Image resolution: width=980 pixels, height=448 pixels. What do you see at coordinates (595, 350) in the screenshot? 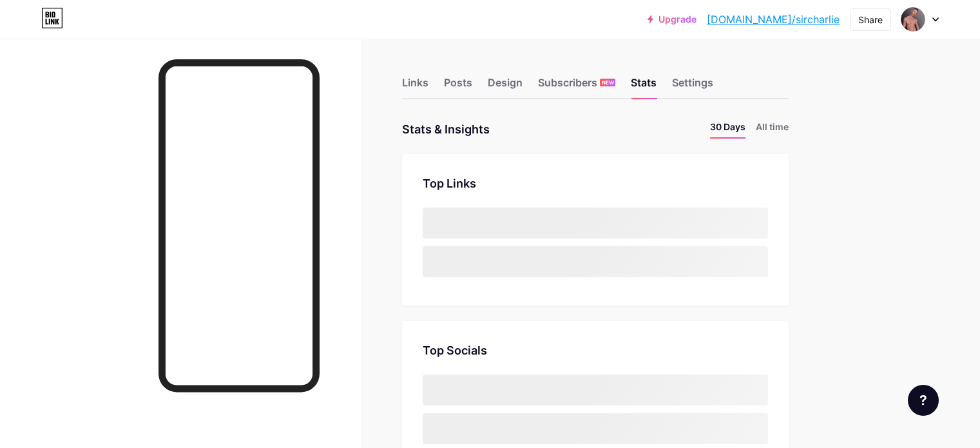
I see `div: Top Socials` at bounding box center [595, 350].